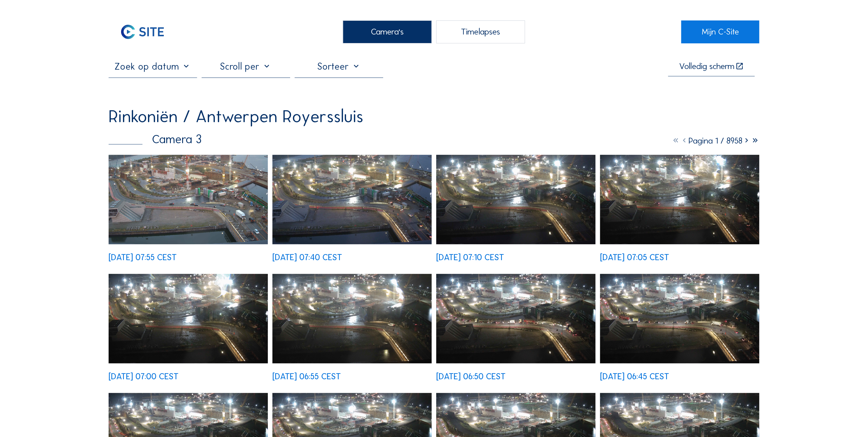  Describe the element at coordinates (387, 32) in the screenshot. I see `div: Camera's` at that location.